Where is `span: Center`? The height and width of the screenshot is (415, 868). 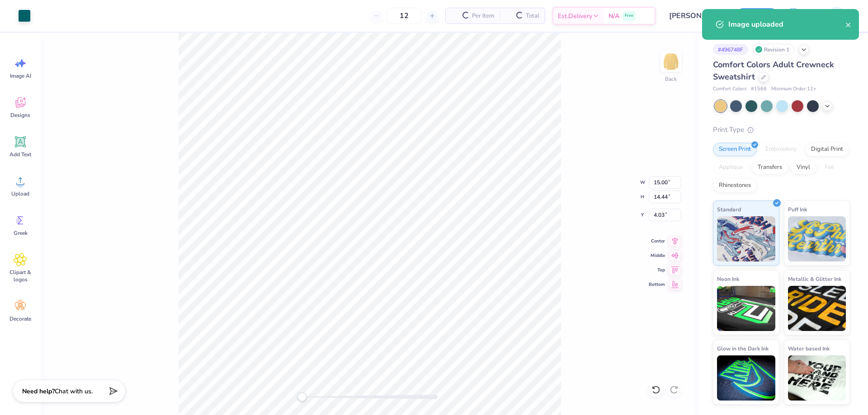 span: Center is located at coordinates (656, 242).